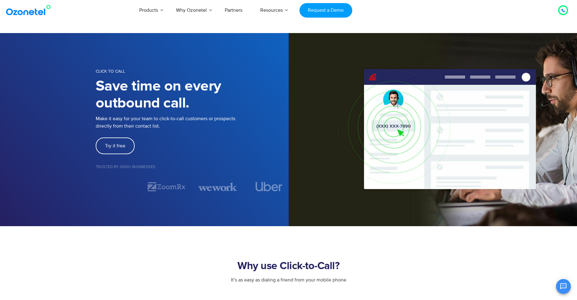  What do you see at coordinates (326, 10) in the screenshot?
I see `a: Request a Demo` at bounding box center [326, 10].